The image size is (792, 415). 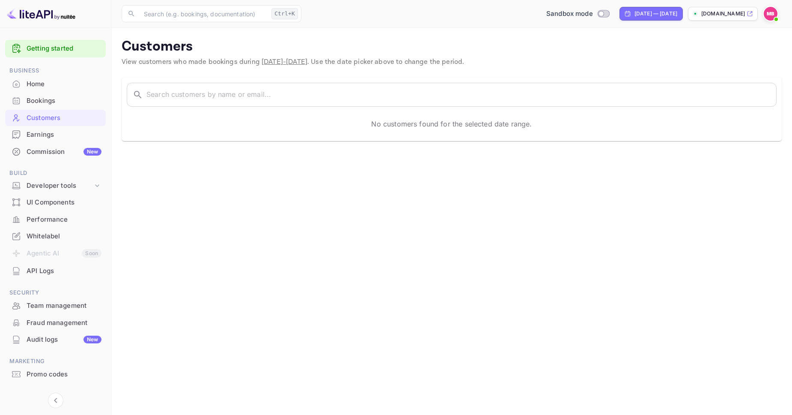 I want to click on a: Home, so click(x=55, y=84).